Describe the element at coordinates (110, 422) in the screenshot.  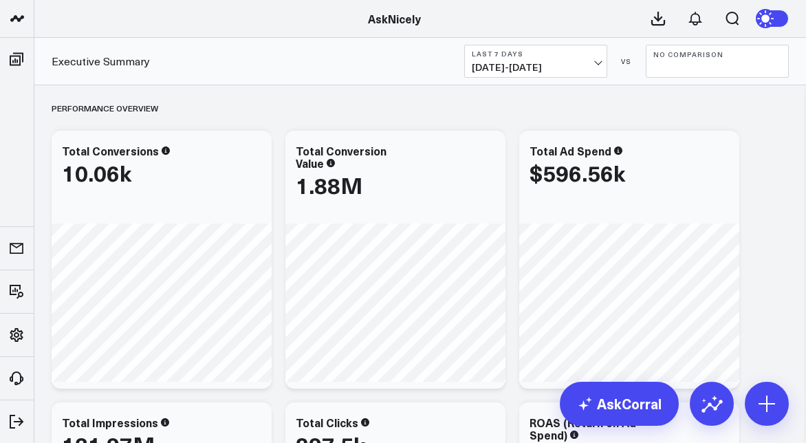
I see `div: Total Impressions` at that location.